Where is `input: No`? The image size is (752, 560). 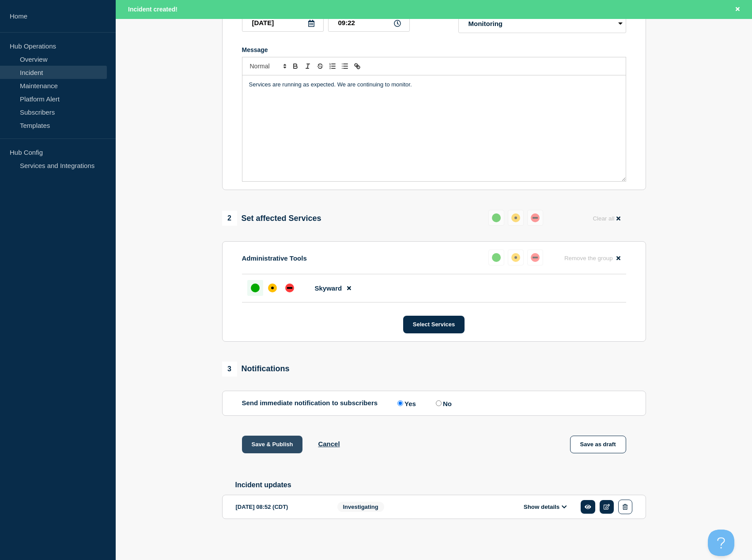 input: No is located at coordinates (438, 403).